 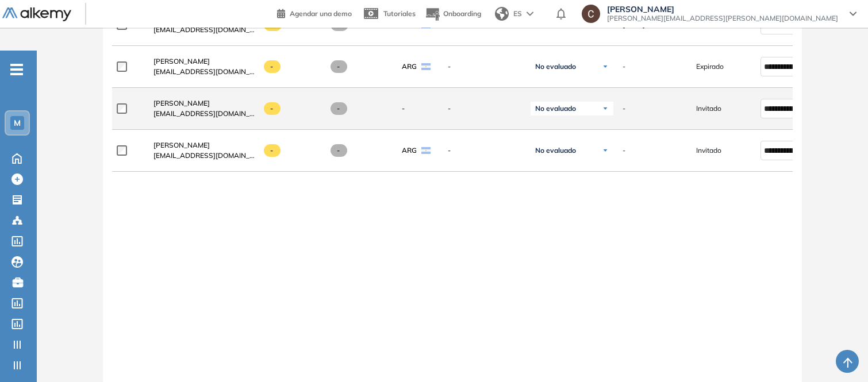 I want to click on span: Expirado, so click(x=710, y=67).